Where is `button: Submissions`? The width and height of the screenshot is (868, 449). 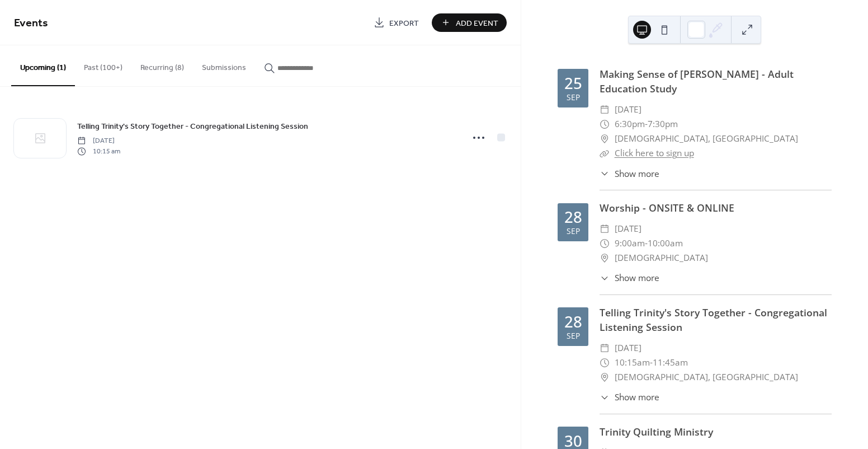 button: Submissions is located at coordinates (223, 65).